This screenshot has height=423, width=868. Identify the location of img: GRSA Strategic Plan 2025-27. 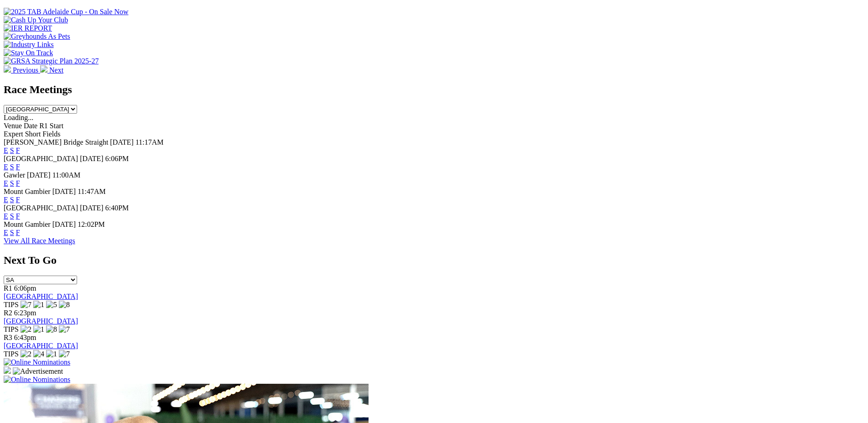
(51, 61).